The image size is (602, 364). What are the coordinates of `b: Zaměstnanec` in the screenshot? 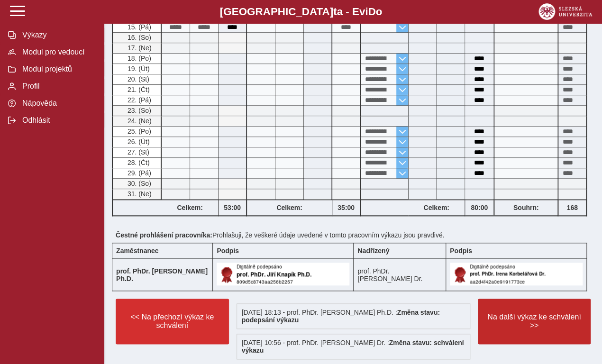 It's located at (137, 251).